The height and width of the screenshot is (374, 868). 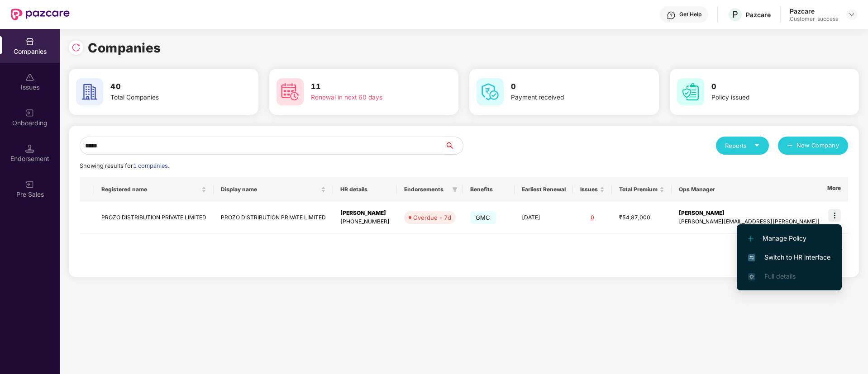 I want to click on span: Issues, so click(x=589, y=189).